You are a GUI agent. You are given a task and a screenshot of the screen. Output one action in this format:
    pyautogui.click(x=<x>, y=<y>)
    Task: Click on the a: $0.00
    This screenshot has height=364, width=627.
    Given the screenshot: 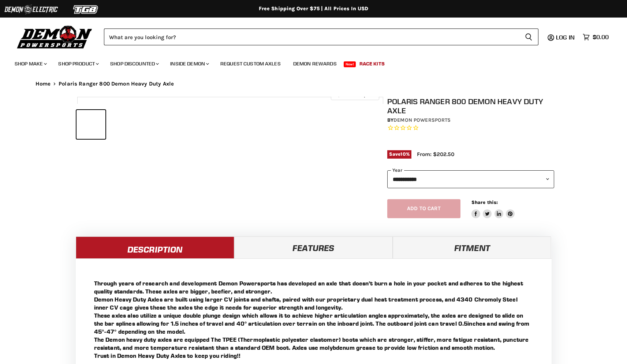 What is the action you would take?
    pyautogui.click(x=595, y=37)
    